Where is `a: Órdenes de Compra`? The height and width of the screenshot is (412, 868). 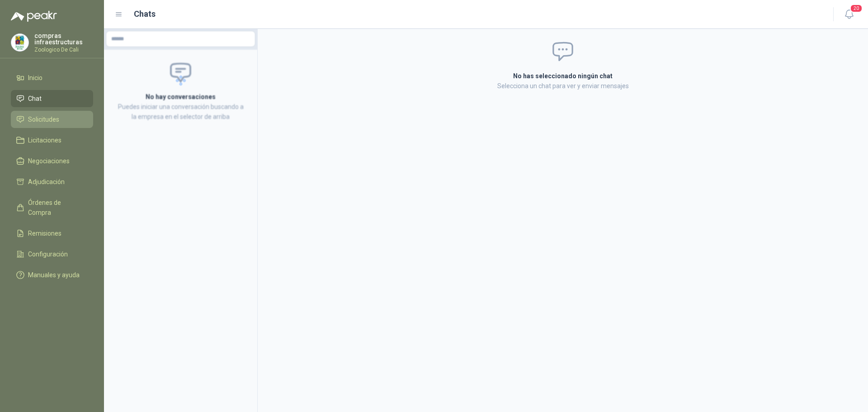
a: Órdenes de Compra is located at coordinates (52, 207).